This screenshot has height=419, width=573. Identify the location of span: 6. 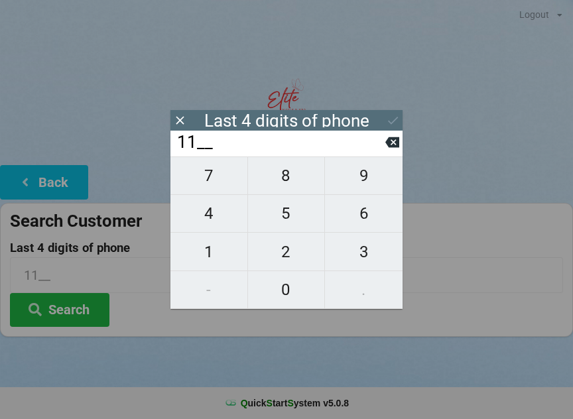
(363, 213).